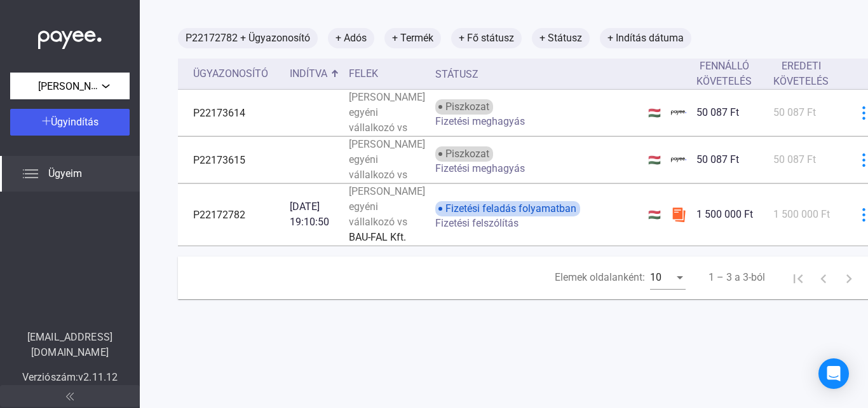  I want to click on mat-select: Elemek oldalanként:, so click(668, 277).